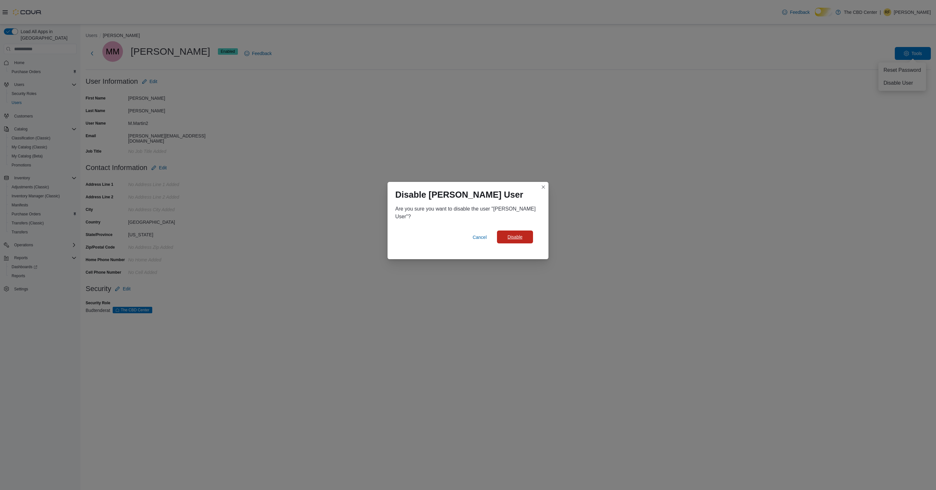  I want to click on span: Disable, so click(515, 237).